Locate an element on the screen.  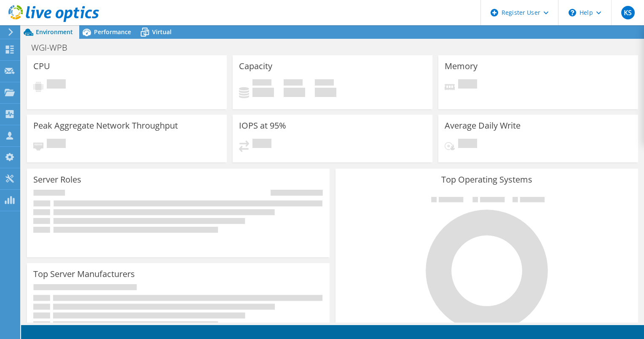
span: Environment is located at coordinates (54, 32).